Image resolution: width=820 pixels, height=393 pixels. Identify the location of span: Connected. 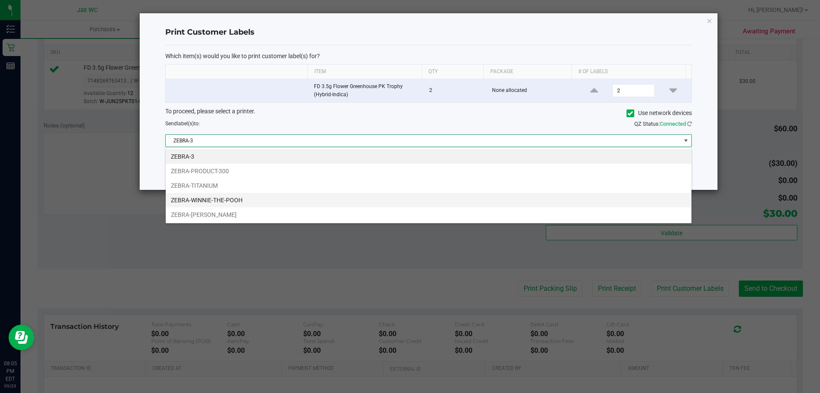
(673, 123).